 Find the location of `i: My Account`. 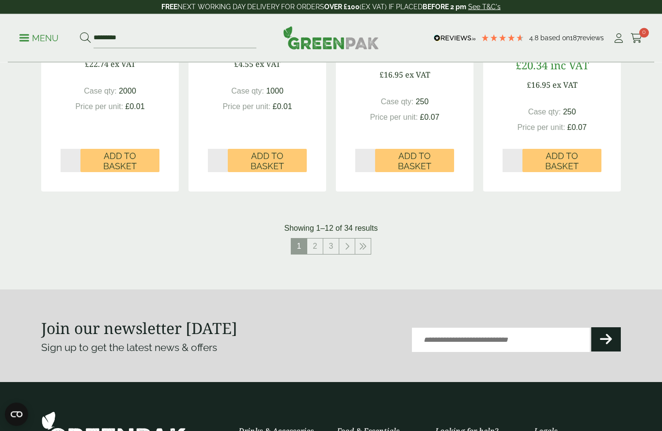

i: My Account is located at coordinates (618, 38).